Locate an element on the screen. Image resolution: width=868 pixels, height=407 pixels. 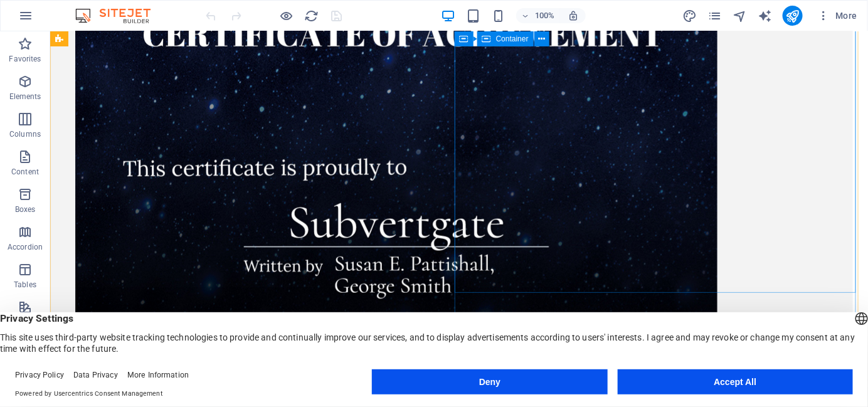
span: Container is located at coordinates (512, 39).